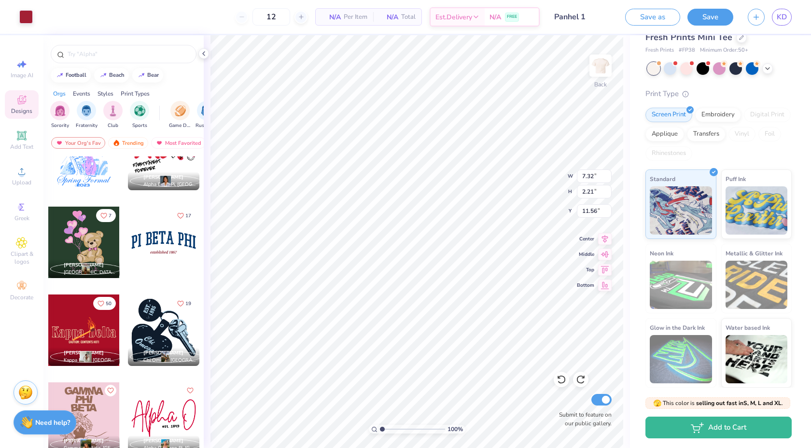 The width and height of the screenshot is (811, 448). What do you see at coordinates (140, 126) in the screenshot?
I see `span: Sports` at bounding box center [140, 126].